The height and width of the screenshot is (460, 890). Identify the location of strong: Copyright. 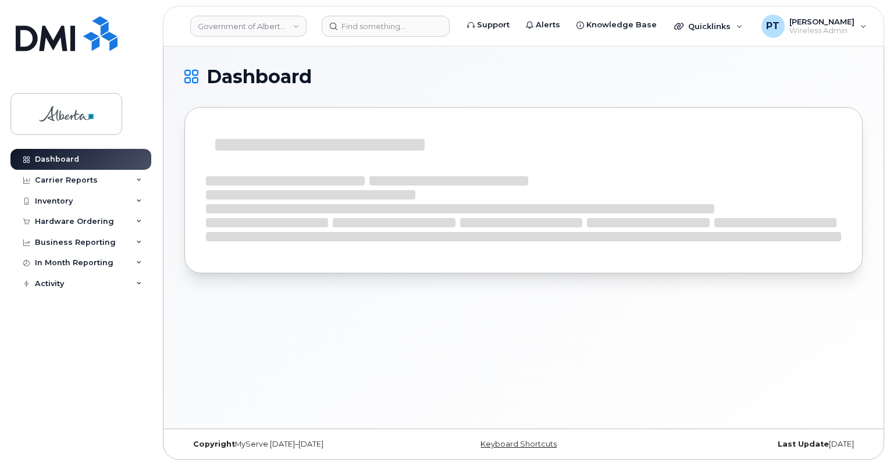
(214, 444).